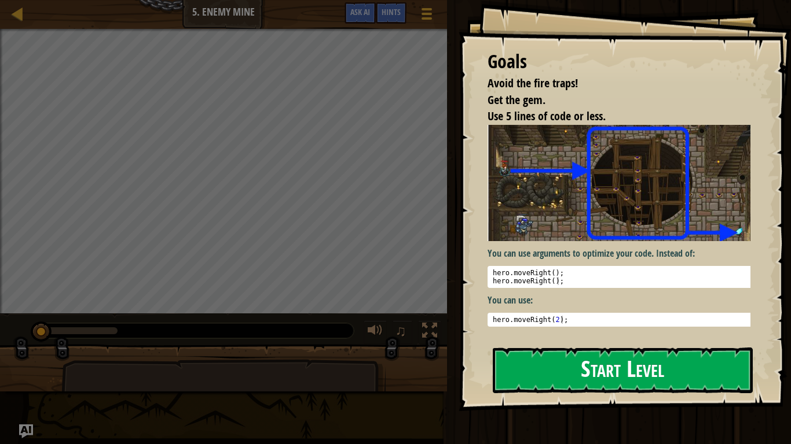  I want to click on li: Avoid the fire traps!, so click(610, 83).